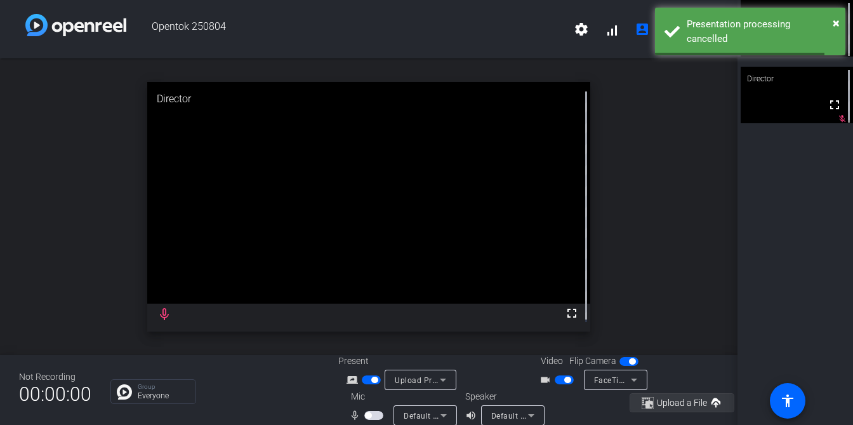 This screenshot has height=425, width=853. I want to click on span: Upload Presentation, so click(433, 380).